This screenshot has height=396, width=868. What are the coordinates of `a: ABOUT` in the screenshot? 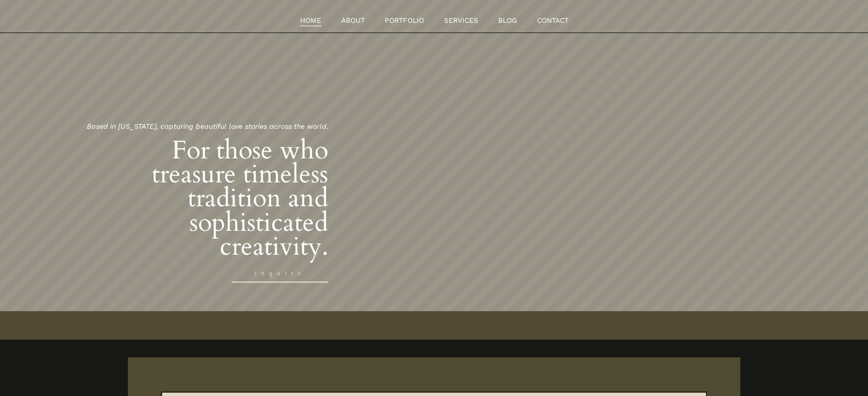 It's located at (353, 21).